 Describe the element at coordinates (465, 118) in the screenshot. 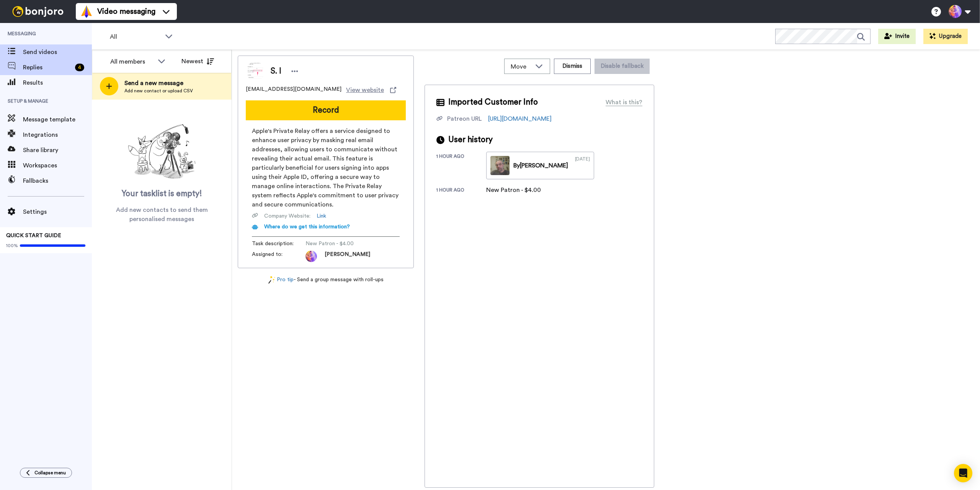

I see `div: Patreon URL` at that location.